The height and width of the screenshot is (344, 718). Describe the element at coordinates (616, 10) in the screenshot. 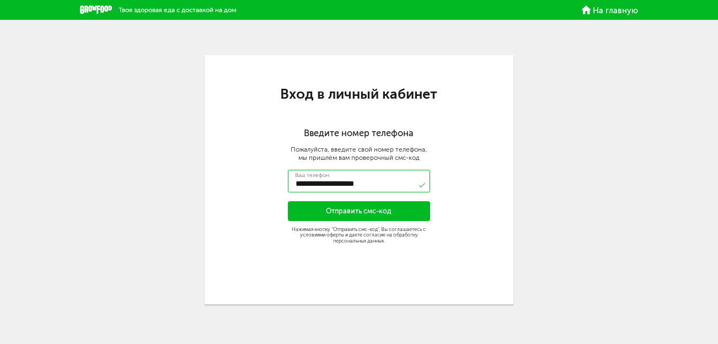

I see `span: На главную` at that location.